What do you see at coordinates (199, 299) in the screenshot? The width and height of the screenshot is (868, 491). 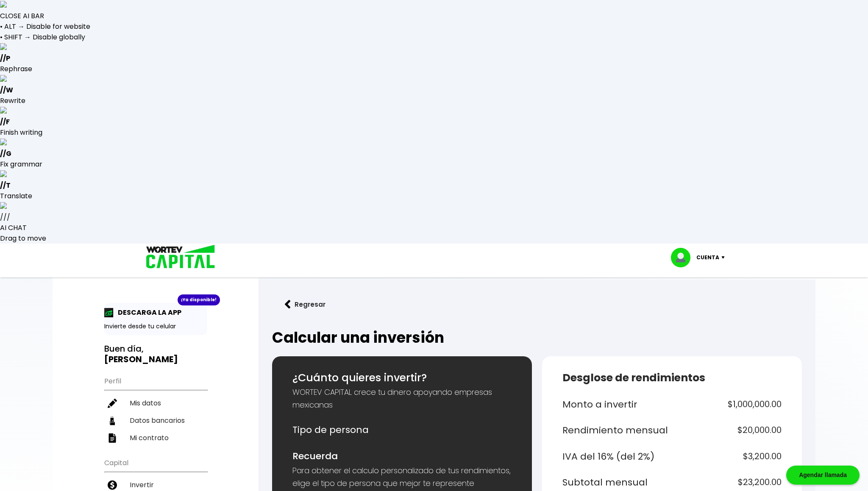 I see `div: ¡Ya disponible!` at bounding box center [199, 299].